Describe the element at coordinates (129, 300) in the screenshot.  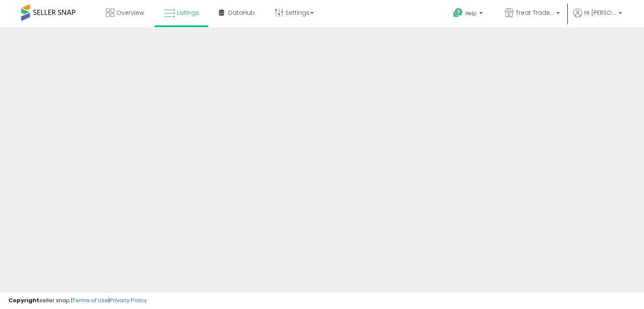
I see `a: Privacy Policy` at that location.